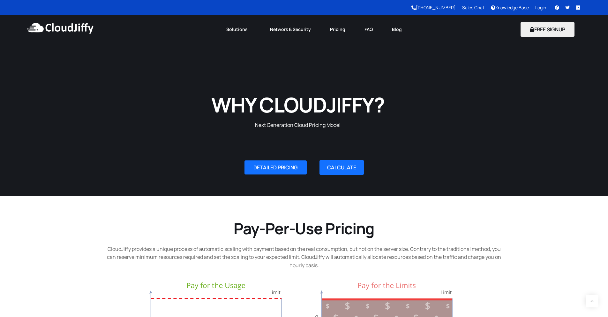 The width and height of the screenshot is (608, 317). What do you see at coordinates (291, 29) in the screenshot?
I see `a: Network & Security` at bounding box center [291, 29].